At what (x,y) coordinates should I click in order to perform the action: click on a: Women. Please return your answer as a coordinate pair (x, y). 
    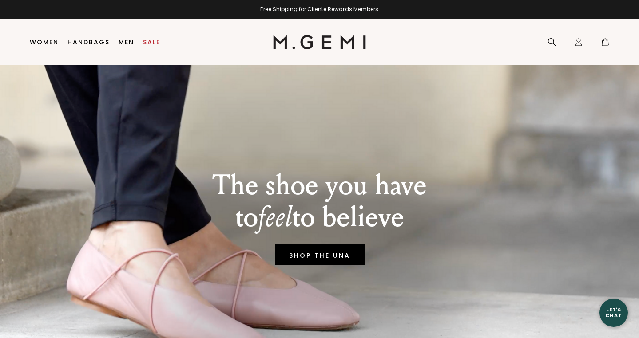
    Looking at the image, I should click on (44, 42).